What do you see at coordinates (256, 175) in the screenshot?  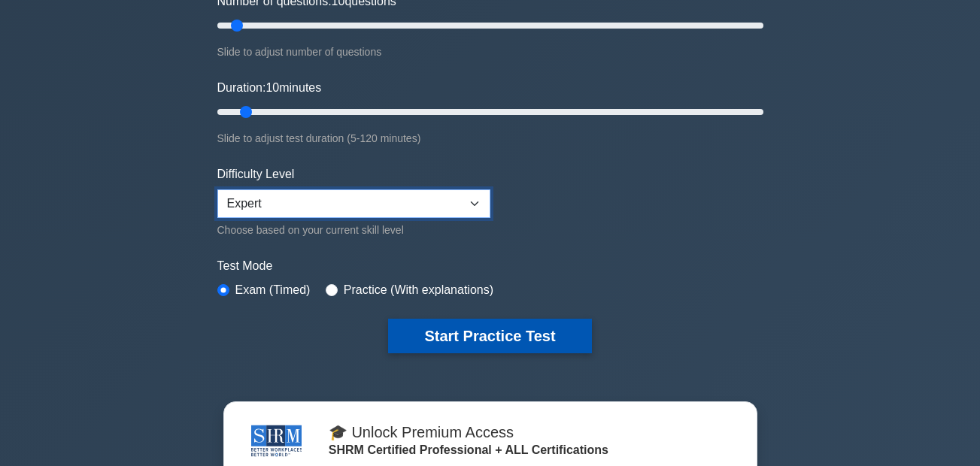 I see `label: Difficulty Level` at bounding box center [256, 175].